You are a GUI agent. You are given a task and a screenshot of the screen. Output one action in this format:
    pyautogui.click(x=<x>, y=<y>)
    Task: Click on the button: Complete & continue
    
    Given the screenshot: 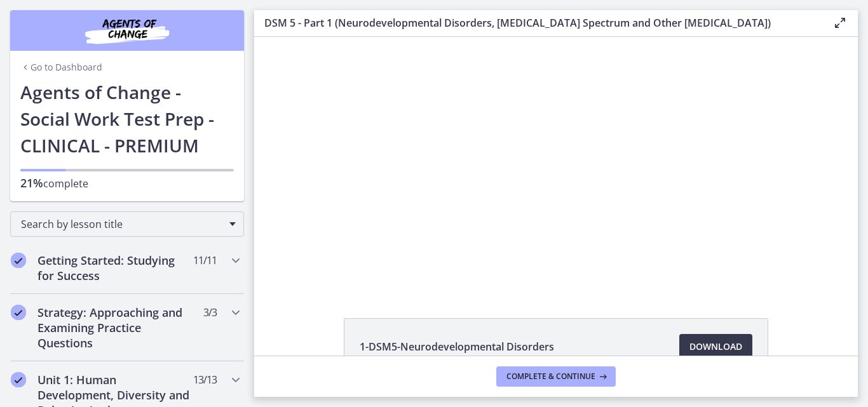 What is the action you would take?
    pyautogui.click(x=556, y=377)
    